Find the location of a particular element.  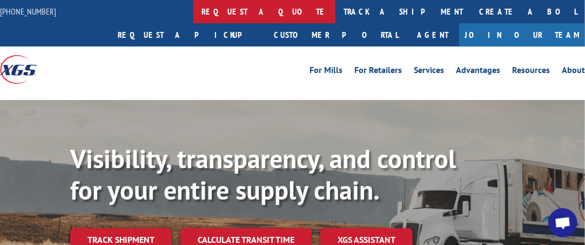

a: About is located at coordinates (573, 72).